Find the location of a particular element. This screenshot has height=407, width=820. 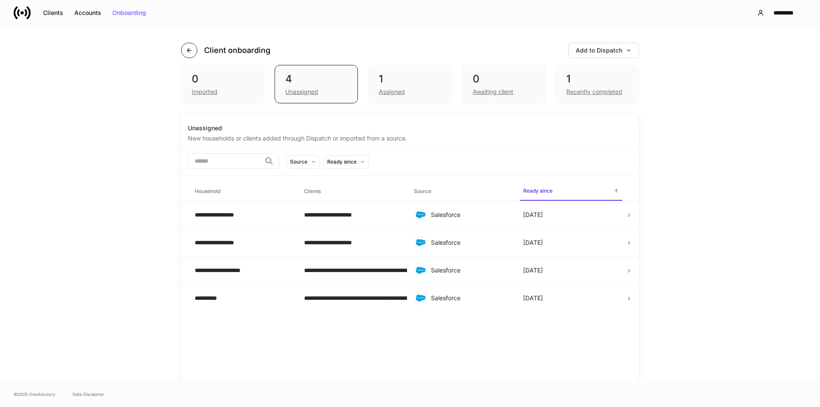

div: 1Assigned is located at coordinates (409, 84).